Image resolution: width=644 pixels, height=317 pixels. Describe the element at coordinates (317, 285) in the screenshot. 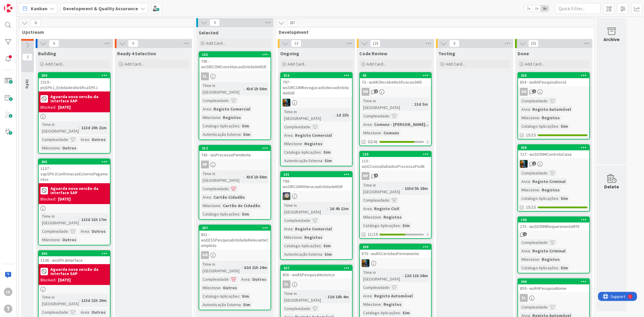

I see `div: SL` at that location.